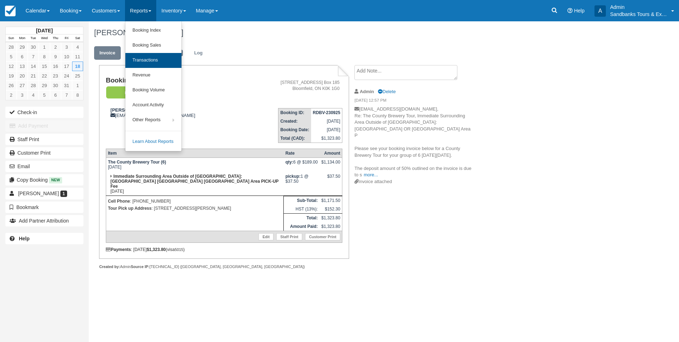 This screenshot has width=679, height=342. I want to click on a: 14, so click(33, 66).